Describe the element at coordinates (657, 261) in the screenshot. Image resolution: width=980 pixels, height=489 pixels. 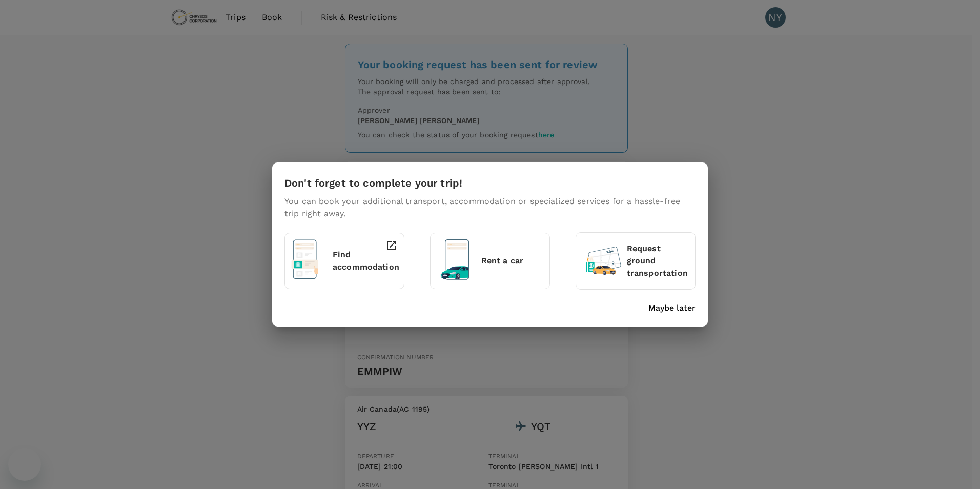
I see `p: Request ground transportation` at that location.